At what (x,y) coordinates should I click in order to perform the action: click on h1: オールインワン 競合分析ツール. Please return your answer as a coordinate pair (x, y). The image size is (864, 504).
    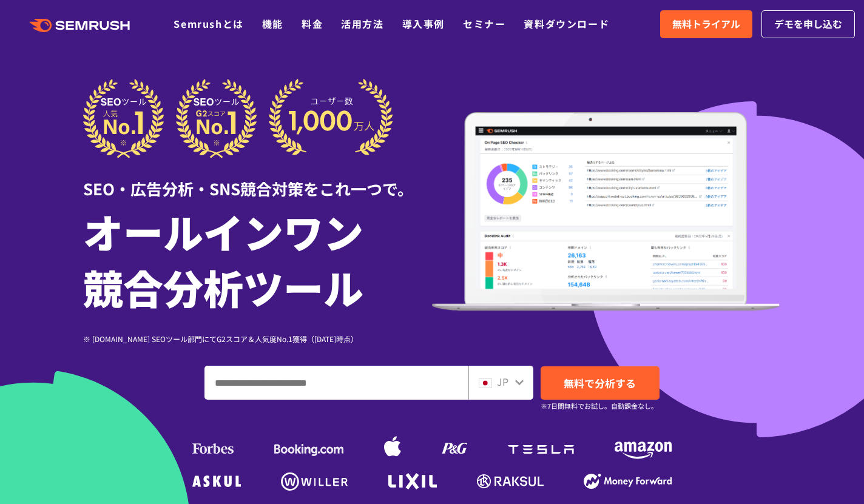
    Looking at the image, I should click on (258, 259).